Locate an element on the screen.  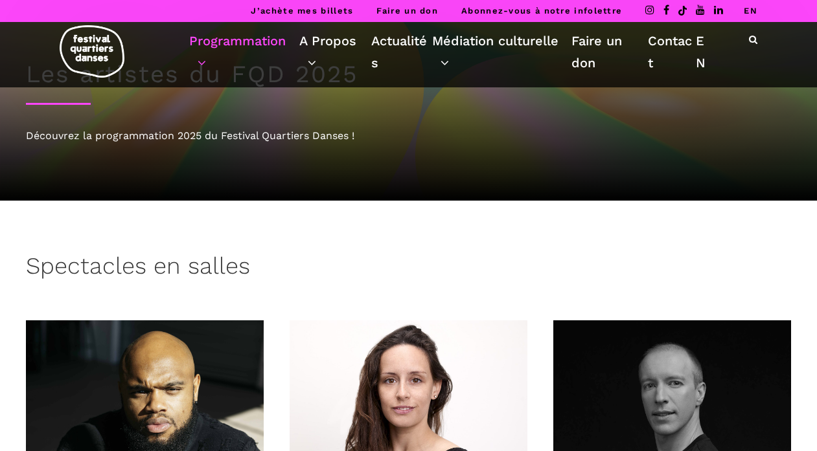
a: Contact is located at coordinates (672, 52).